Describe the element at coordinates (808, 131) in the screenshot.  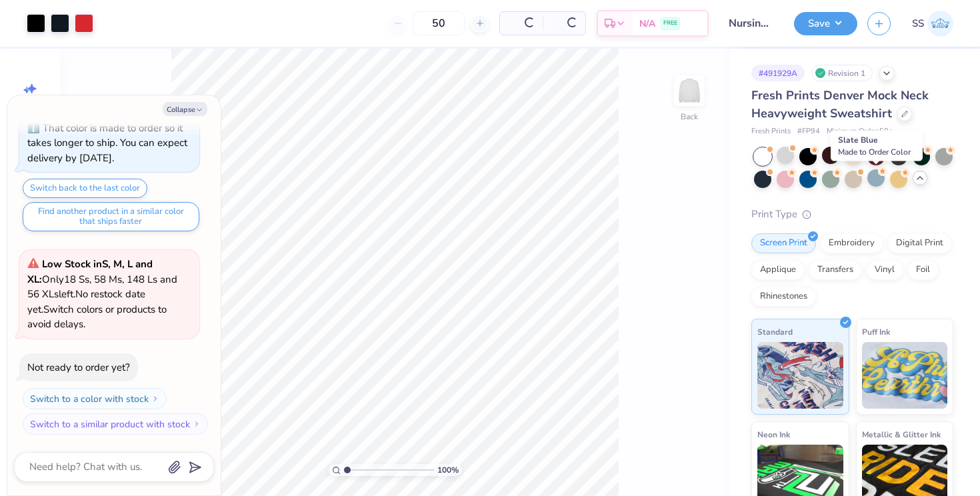
I see `span: # FP94` at that location.